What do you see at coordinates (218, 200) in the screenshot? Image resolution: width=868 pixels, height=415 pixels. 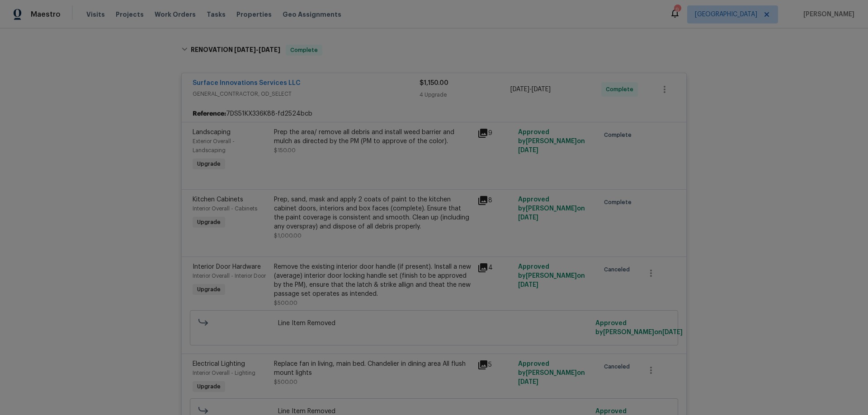 I see `span: Kitchen Cabinets` at bounding box center [218, 200].